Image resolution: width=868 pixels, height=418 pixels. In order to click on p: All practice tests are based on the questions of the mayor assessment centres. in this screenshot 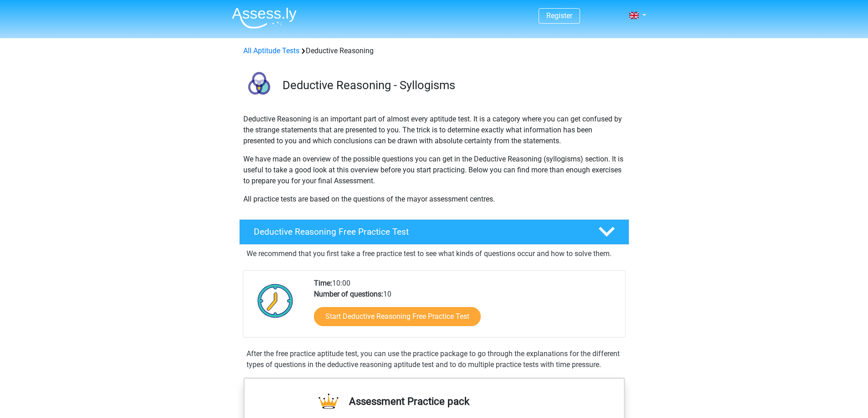, I will do `click(434, 199)`.